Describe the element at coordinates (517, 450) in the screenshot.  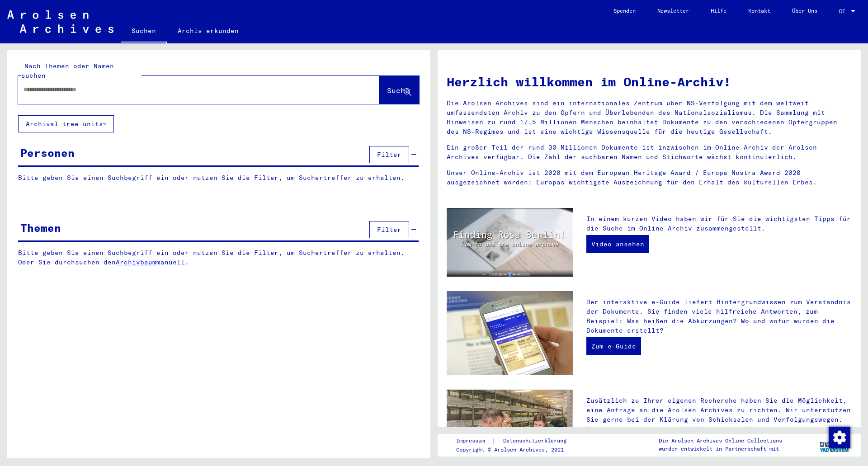
I see `p: Copyright © Arolsen Archives, 2021` at that location.